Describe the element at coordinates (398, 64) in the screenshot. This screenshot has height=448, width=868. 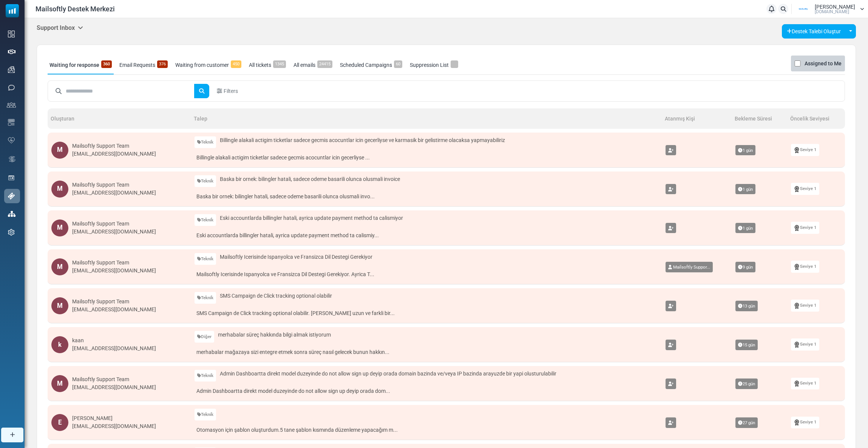
I see `span: 60` at that location.